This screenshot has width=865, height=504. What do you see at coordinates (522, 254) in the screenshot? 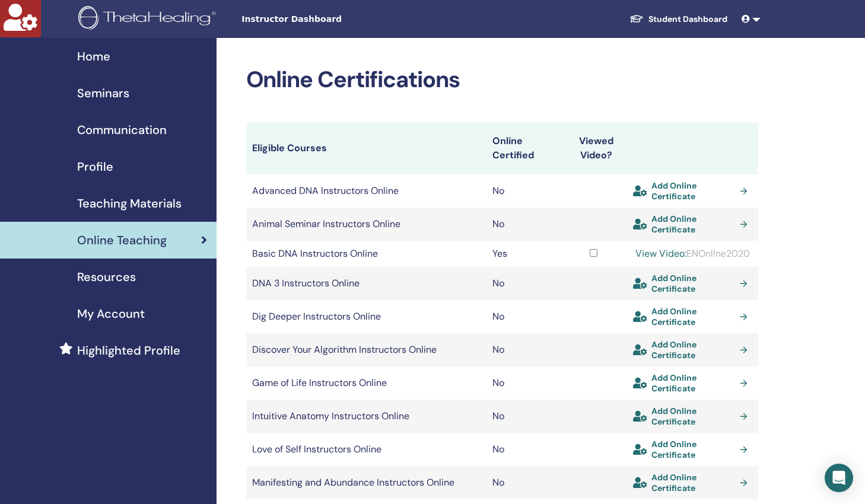
I see `td: Yes` at bounding box center [522, 254].